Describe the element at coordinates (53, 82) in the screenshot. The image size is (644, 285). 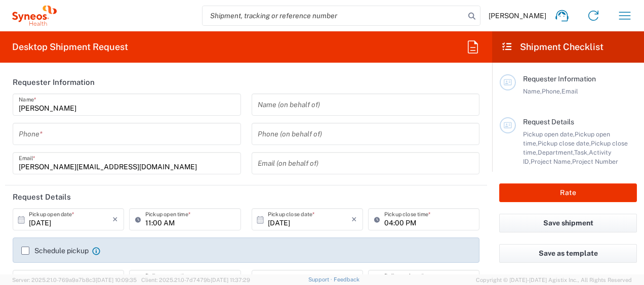
I see `h2: Requester Information` at that location.